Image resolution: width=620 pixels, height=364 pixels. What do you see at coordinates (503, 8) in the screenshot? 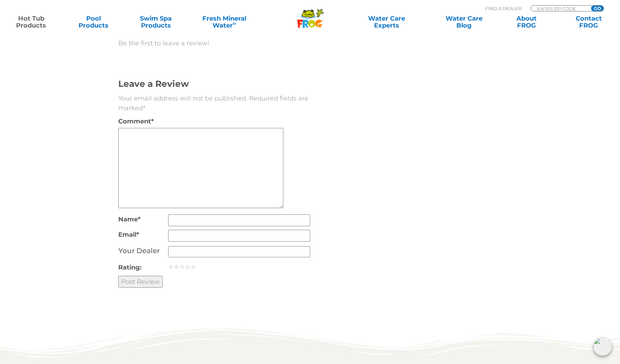
I see `p: Find A Dealer` at bounding box center [503, 8].